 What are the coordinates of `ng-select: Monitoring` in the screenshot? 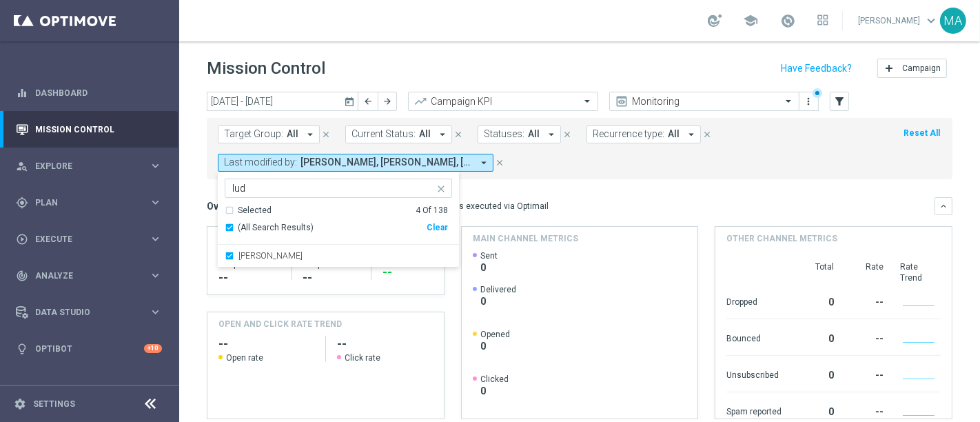 It's located at (704, 101).